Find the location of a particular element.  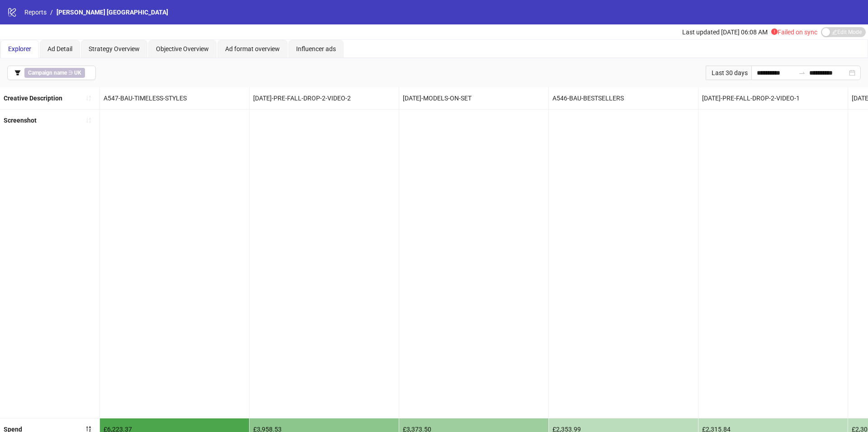

span: swap-right is located at coordinates (802, 73).